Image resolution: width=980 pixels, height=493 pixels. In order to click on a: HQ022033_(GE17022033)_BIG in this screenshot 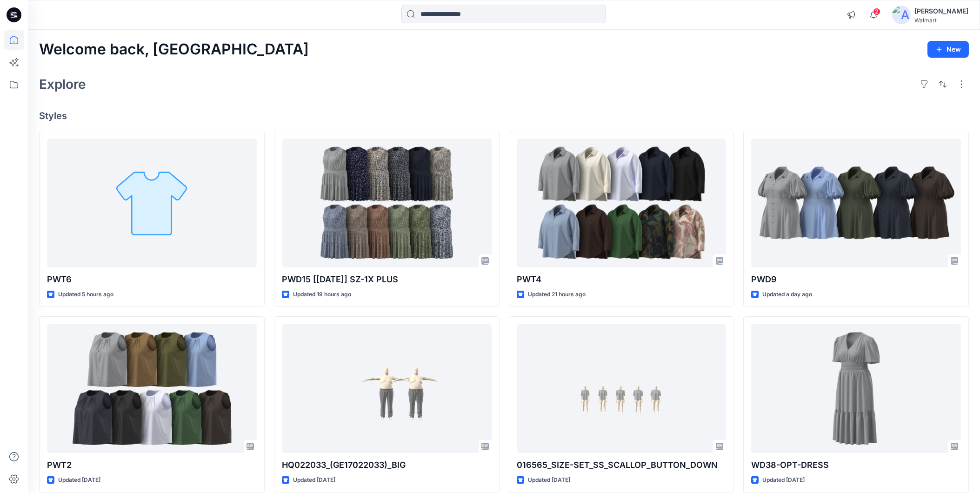, I will do `click(386, 388)`.